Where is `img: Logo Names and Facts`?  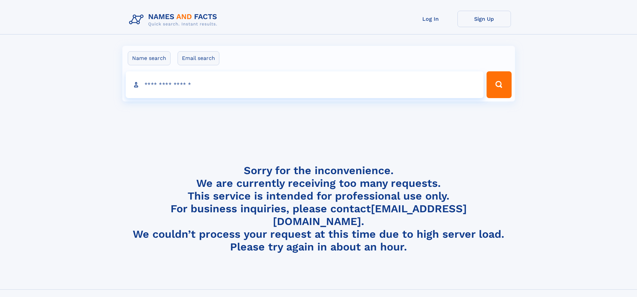 img: Logo Names and Facts is located at coordinates (175, 20).